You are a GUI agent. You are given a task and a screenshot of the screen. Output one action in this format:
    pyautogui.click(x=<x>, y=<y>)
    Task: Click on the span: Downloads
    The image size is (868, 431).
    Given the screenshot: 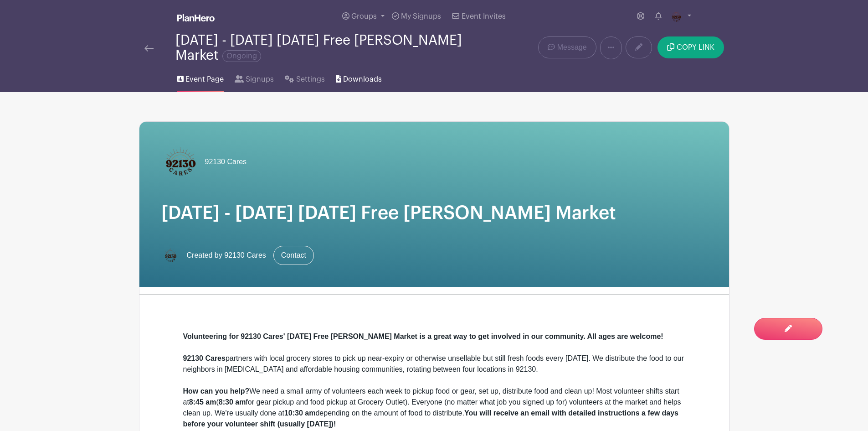 What is the action you would take?
    pyautogui.click(x=362, y=79)
    